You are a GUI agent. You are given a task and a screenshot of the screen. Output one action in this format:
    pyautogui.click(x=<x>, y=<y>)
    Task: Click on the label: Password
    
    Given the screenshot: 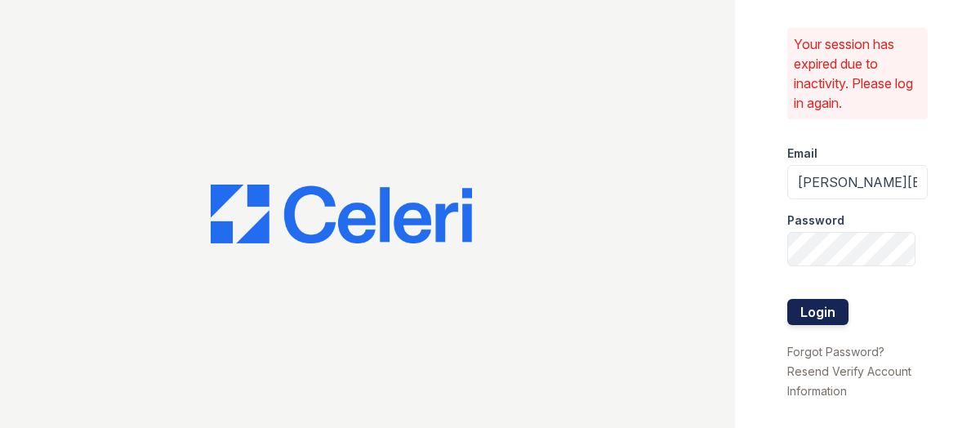 What is the action you would take?
    pyautogui.click(x=816, y=220)
    